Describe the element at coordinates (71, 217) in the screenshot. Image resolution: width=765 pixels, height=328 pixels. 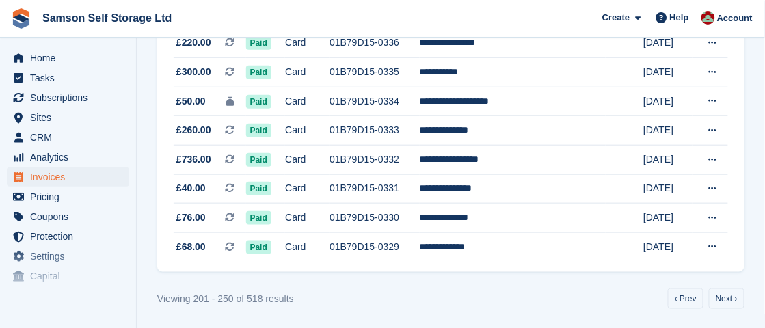
I see `span: Coupons` at that location.